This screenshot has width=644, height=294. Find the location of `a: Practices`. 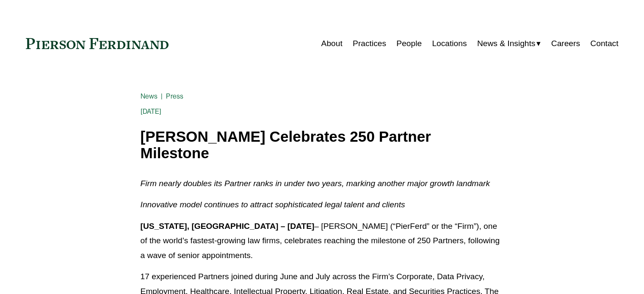

a: Practices is located at coordinates (369, 44).